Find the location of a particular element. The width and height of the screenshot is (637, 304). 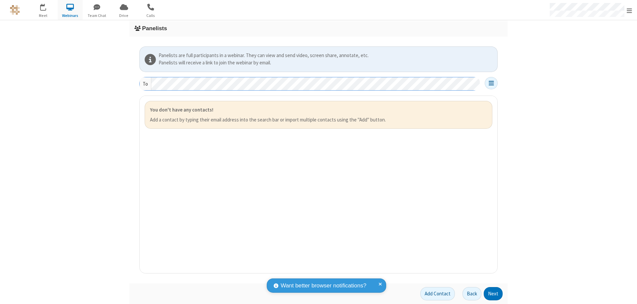

button: Next is located at coordinates (493, 294).